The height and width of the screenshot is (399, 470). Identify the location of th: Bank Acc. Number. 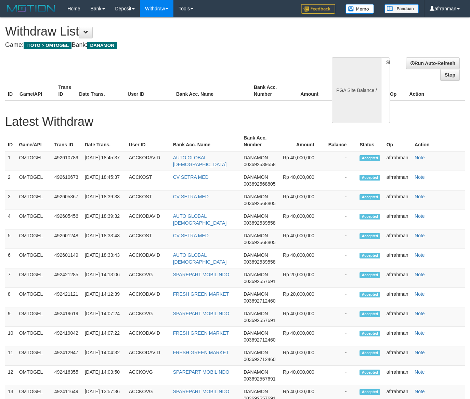
(260, 141).